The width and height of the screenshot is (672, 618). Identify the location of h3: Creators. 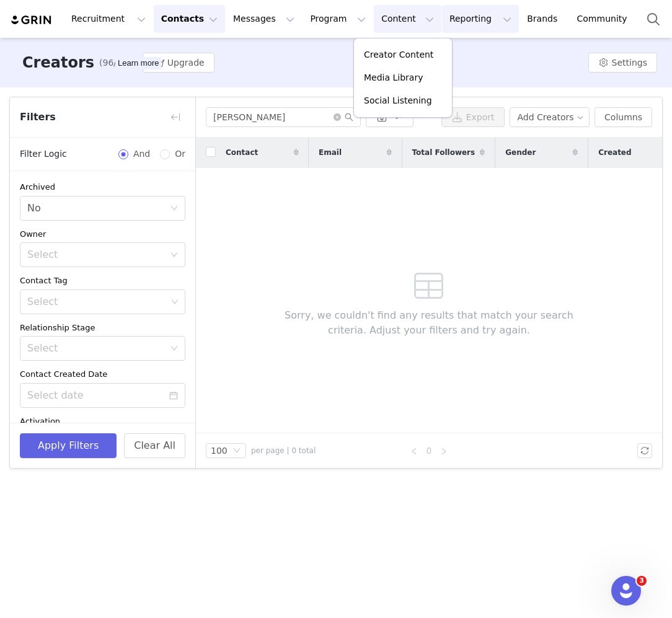
(59, 63).